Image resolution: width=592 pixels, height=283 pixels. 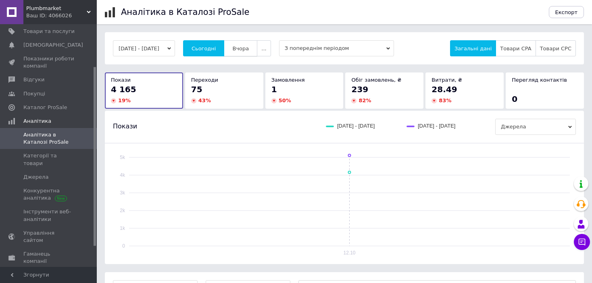 What do you see at coordinates (204, 100) in the screenshot?
I see `span: 43 %` at bounding box center [204, 100].